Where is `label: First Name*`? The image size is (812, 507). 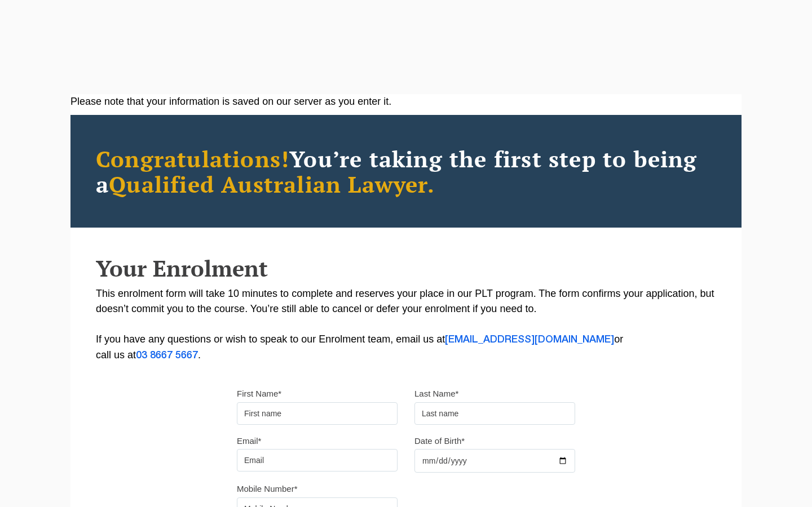
label: First Name* is located at coordinates (259, 394).